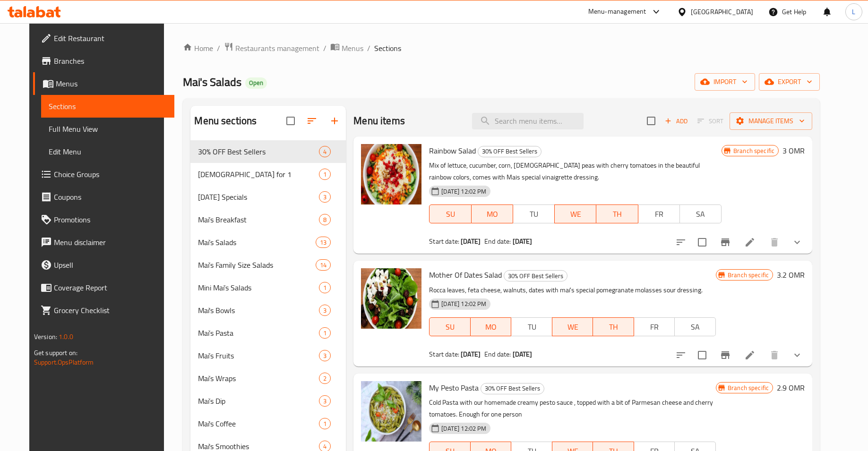 The width and height of the screenshot is (868, 451). I want to click on div: Mai’s Dip3, so click(267, 401).